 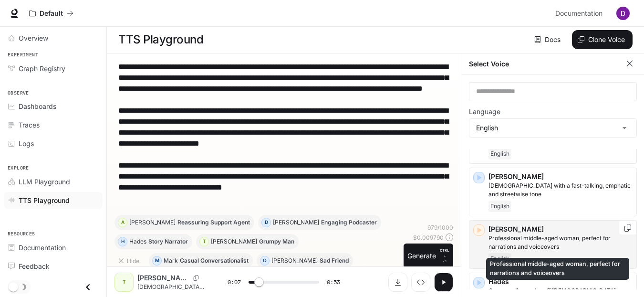 I want to click on button: HHadesStory Narrator, so click(x=153, y=241).